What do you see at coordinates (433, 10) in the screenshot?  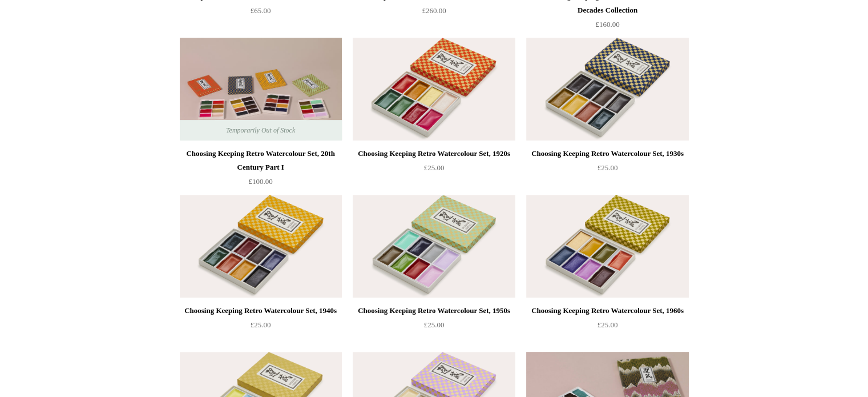 I see `span: £260.00` at bounding box center [433, 10].